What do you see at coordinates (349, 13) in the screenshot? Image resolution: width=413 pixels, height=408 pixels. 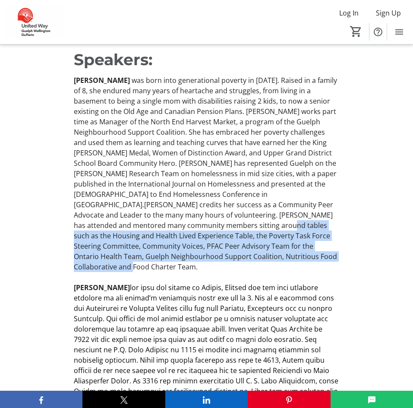 I see `button: Log In` at bounding box center [349, 13].